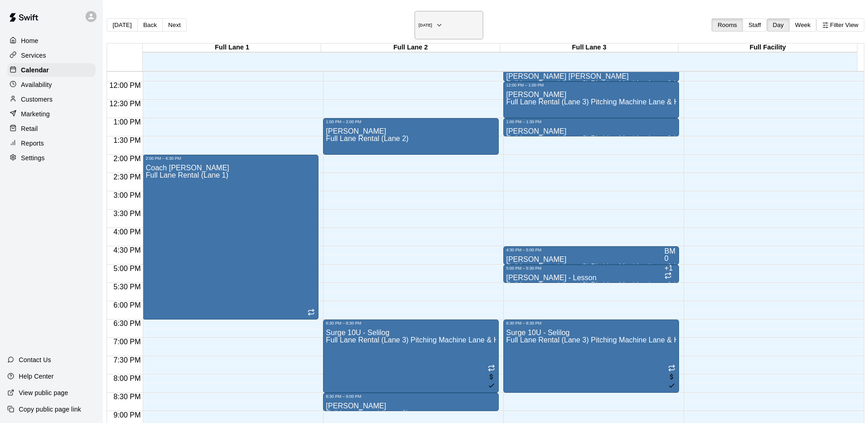  Describe the element at coordinates (127, 195) in the screenshot. I see `span: 3:00 PM` at that location.